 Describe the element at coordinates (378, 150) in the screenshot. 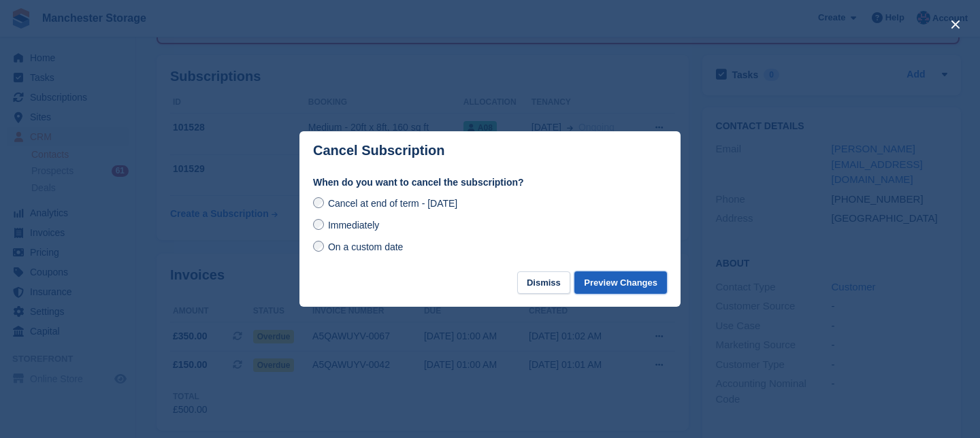

I see `p: Cancel Subscription` at that location.